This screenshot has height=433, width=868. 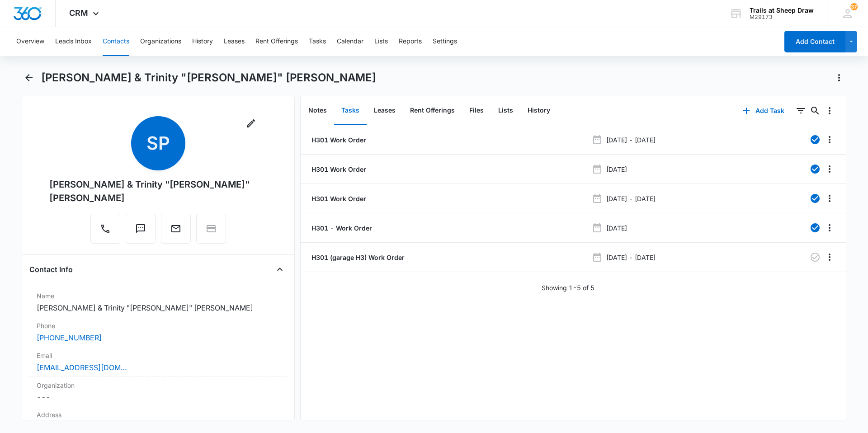 What do you see at coordinates (51, 269) in the screenshot?
I see `h4: Contact Info` at bounding box center [51, 269].